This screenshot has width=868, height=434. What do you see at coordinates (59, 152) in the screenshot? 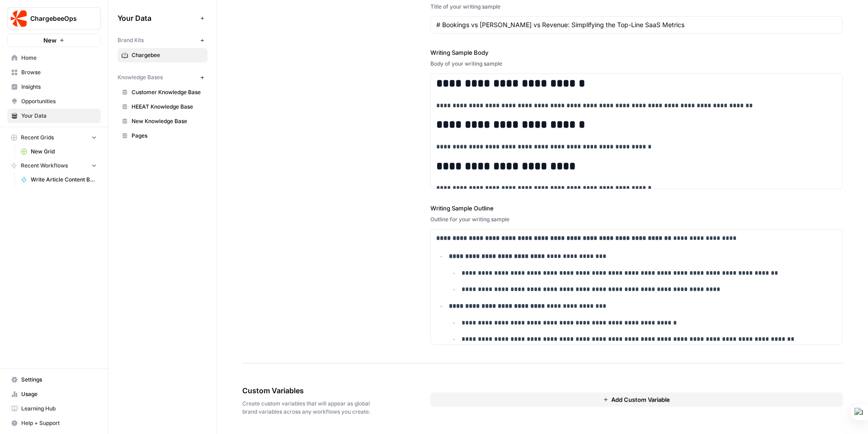
I see `a: New Grid` at bounding box center [59, 152].